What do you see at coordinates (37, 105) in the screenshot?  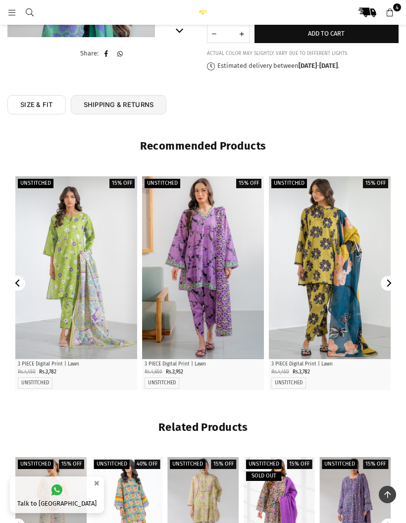 I see `a: SIZE & FIT` at bounding box center [37, 105].